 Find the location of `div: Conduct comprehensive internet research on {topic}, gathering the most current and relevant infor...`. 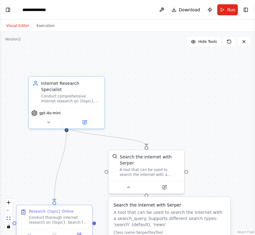

div: Conduct comprehensive internet research on {topic}, gathering the most current and relevant infor... is located at coordinates (71, 99).